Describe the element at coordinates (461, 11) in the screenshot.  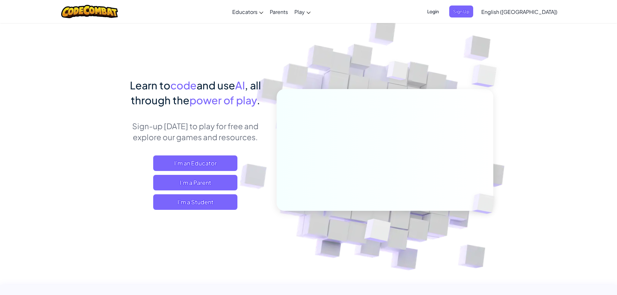
I see `button: Sign Up` at that location.